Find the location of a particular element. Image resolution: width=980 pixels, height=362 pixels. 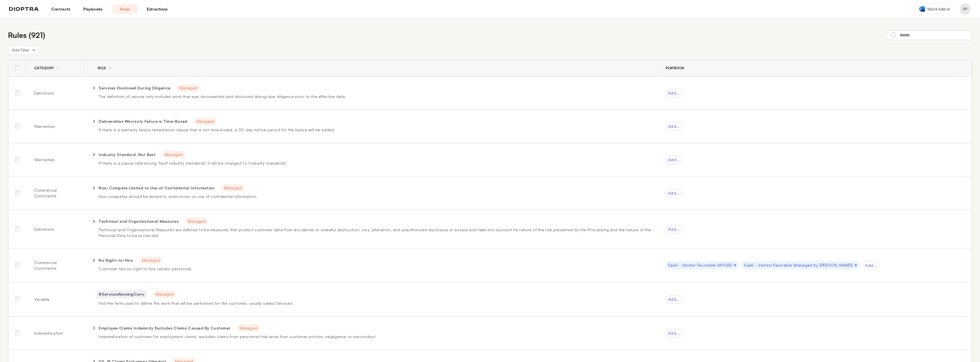

p: Technical and Organizational Measures is located at coordinates (139, 222).